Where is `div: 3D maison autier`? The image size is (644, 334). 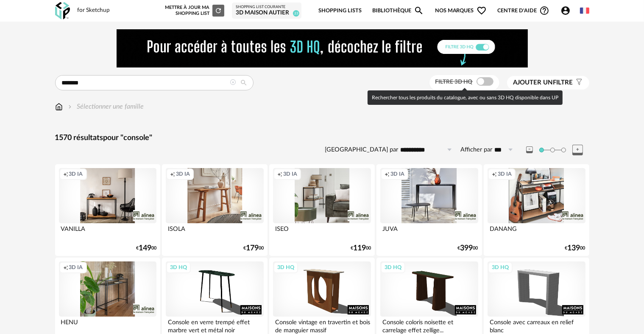
div: 3D maison autier is located at coordinates (267, 14).